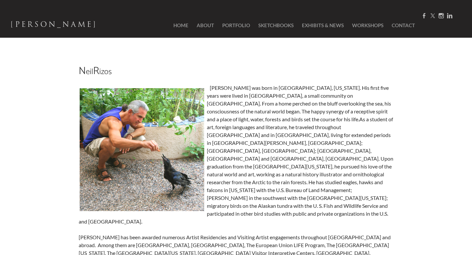  Describe the element at coordinates (368, 25) in the screenshot. I see `a: Workshops` at that location.